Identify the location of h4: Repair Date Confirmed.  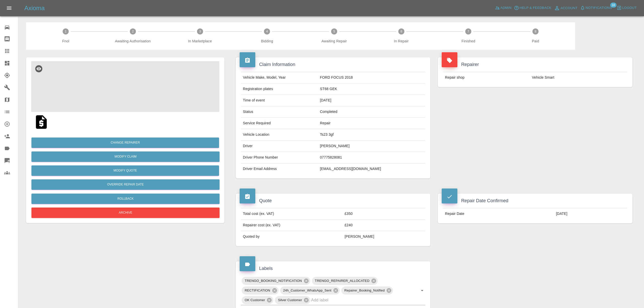
(535, 201).